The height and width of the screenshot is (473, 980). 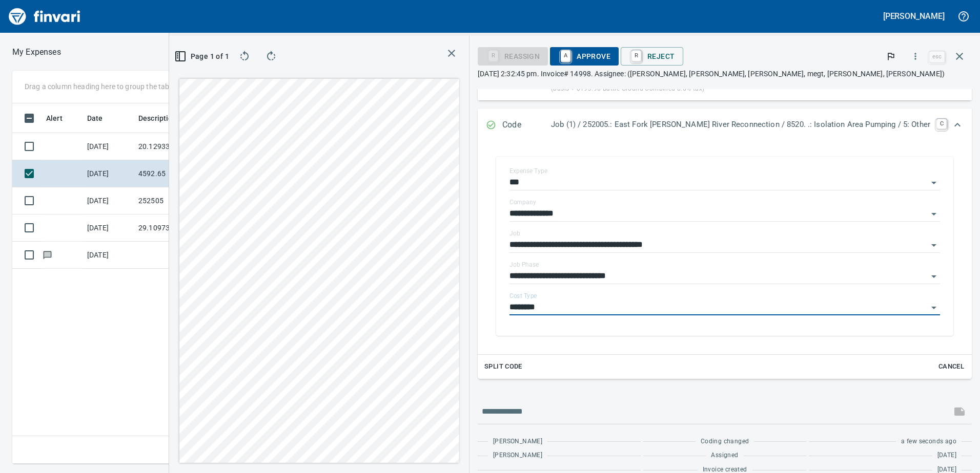 What do you see at coordinates (565, 56) in the screenshot?
I see `a: A` at bounding box center [565, 56].